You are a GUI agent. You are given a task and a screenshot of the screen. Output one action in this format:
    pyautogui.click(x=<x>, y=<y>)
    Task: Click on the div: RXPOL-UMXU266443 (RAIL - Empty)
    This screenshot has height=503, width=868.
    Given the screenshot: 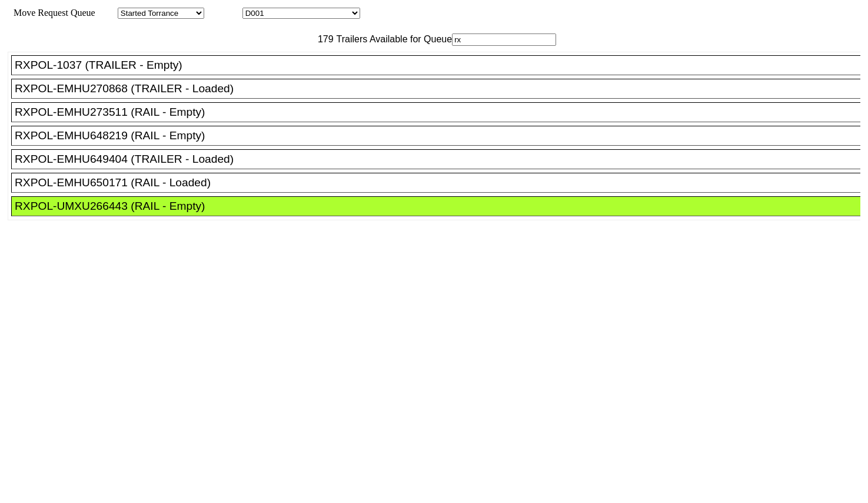 What is the action you would take?
    pyautogui.click(x=440, y=206)
    